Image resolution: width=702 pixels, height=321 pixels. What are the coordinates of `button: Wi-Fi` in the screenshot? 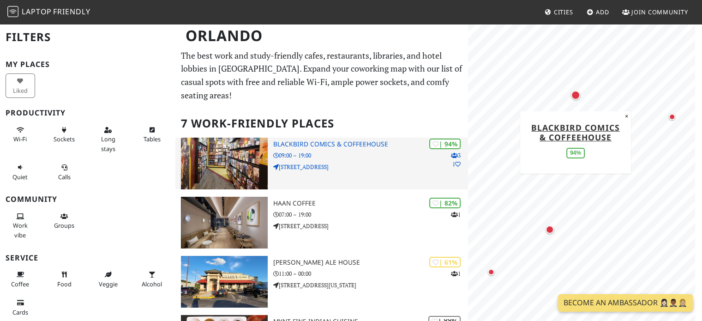 It's located at (20, 134).